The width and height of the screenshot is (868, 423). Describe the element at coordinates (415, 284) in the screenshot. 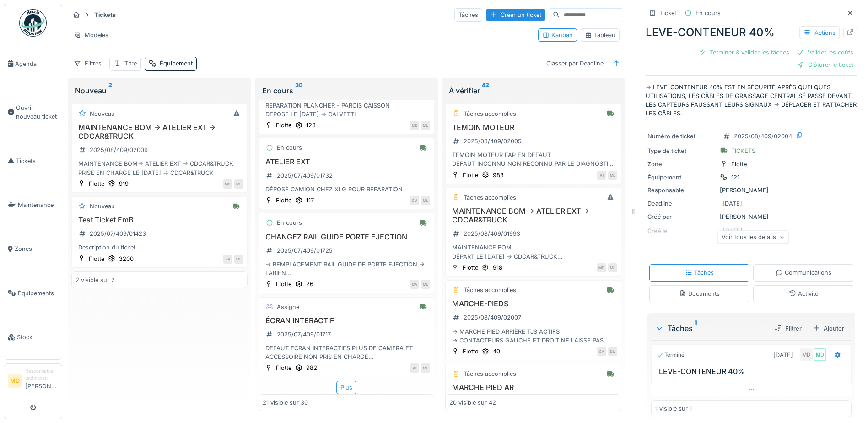

I see `div: MV` at that location.